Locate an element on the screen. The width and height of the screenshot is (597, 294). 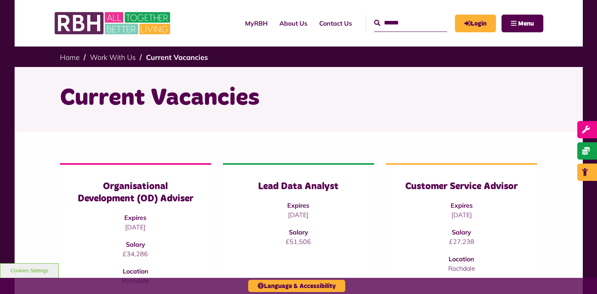
h1: Current Vacancies is located at coordinates (299, 98).